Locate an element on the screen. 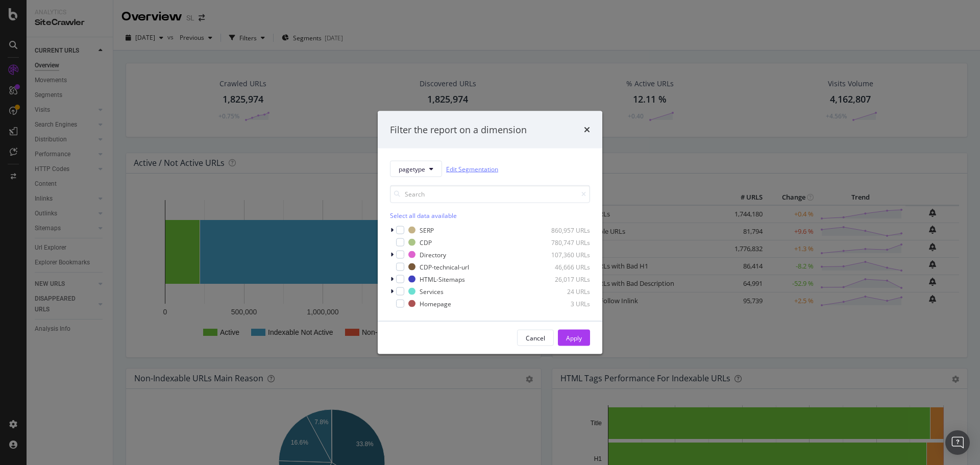 This screenshot has height=465, width=980. div: Cancel is located at coordinates (536, 337).